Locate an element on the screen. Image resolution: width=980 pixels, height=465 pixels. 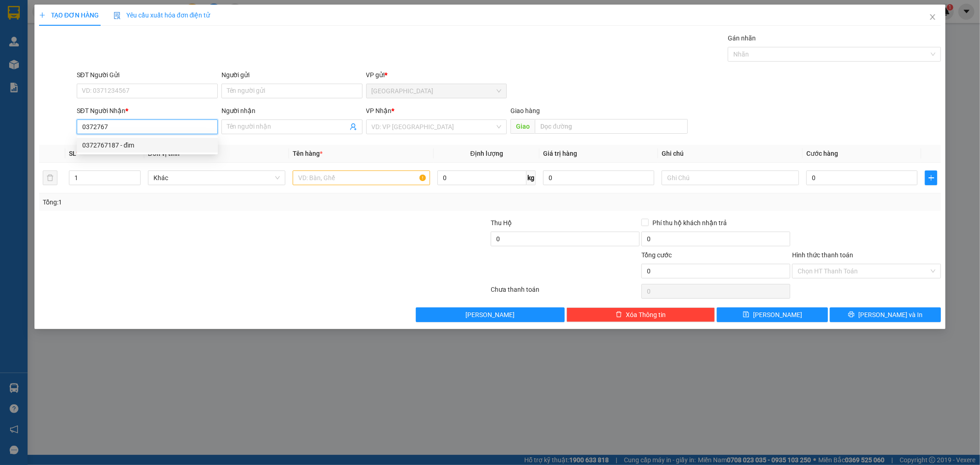
span: Cước hàng is located at coordinates (822, 154).